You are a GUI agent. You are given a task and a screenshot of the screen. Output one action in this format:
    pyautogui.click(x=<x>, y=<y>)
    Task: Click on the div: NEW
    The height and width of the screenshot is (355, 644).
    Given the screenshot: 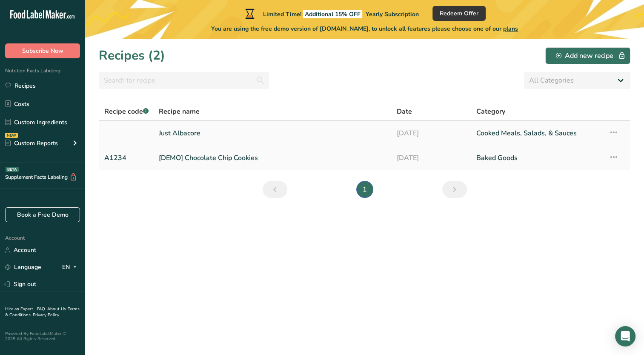 What is the action you would take?
    pyautogui.click(x=11, y=135)
    